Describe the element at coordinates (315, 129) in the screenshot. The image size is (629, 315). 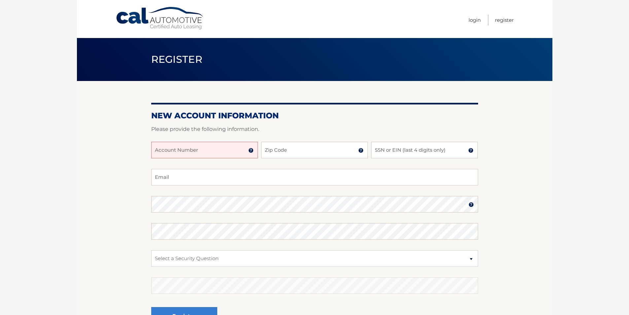
I see `p: Please provide the following information.` at that location.